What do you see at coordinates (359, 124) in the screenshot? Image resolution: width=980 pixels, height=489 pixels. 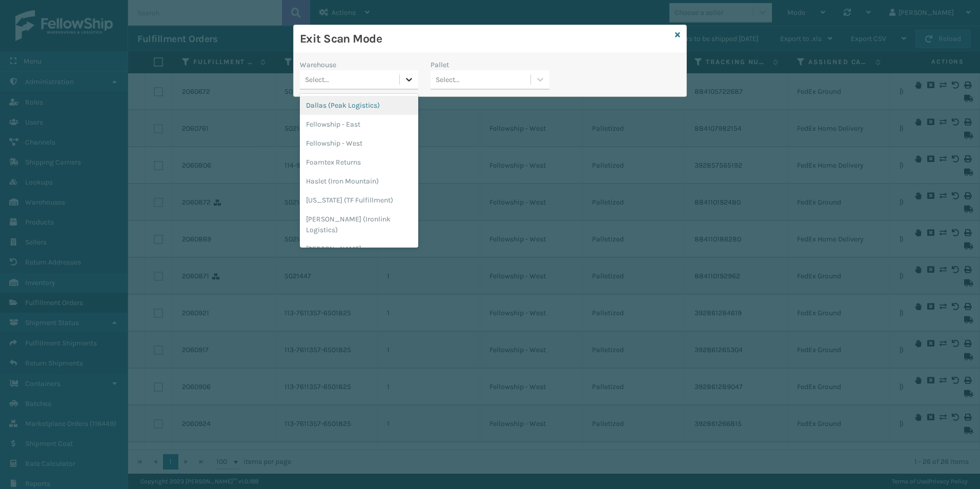 I see `div: Fellowship - East` at bounding box center [359, 124].